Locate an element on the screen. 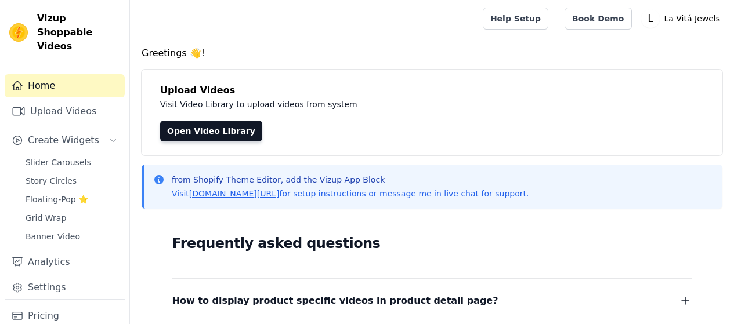  text: L is located at coordinates (650, 19).